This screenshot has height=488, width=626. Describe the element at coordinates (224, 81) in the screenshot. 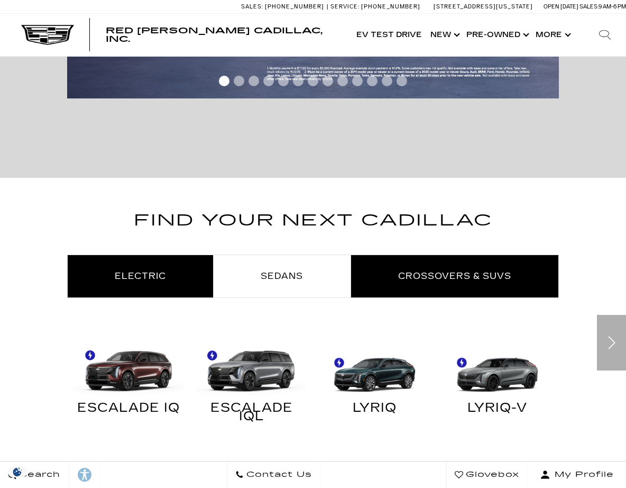

I see `span: Go to slide 1` at that location.